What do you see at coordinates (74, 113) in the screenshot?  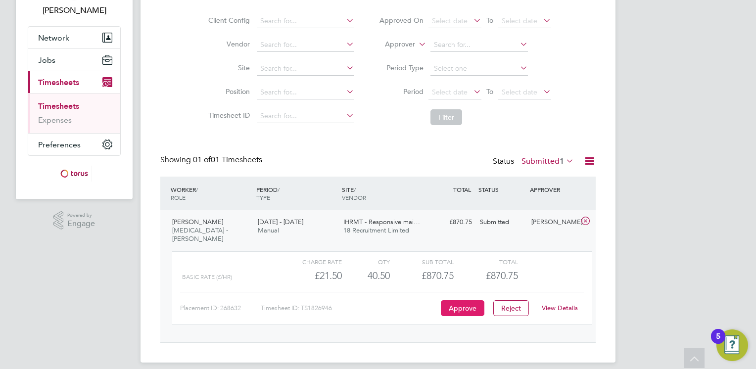 I see `div: Timesheets` at bounding box center [74, 113].